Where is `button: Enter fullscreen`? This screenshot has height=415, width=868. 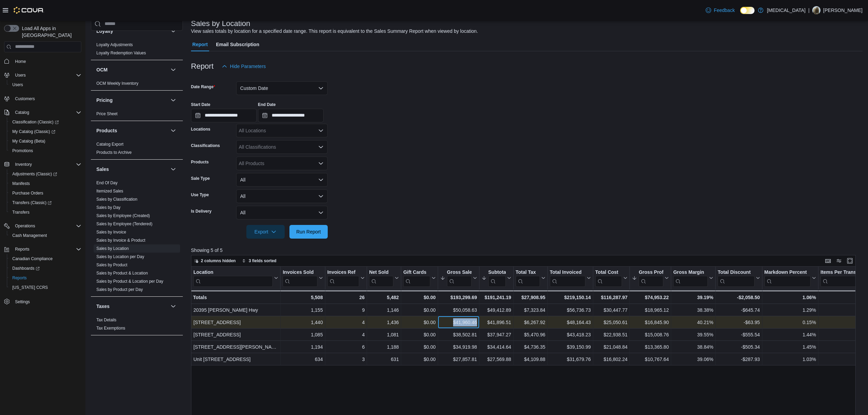
button: Enter fullscreen is located at coordinates (850, 261).